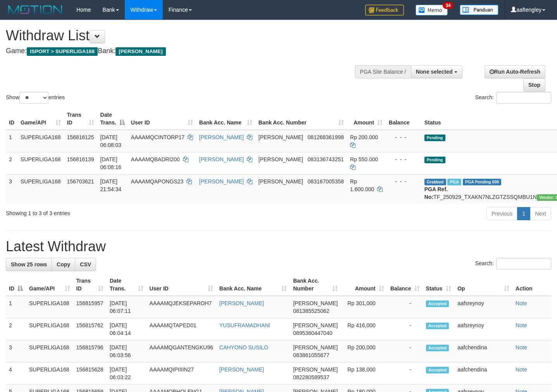 The image size is (557, 392). What do you see at coordinates (16, 373) in the screenshot?
I see `td: 4` at bounding box center [16, 373].